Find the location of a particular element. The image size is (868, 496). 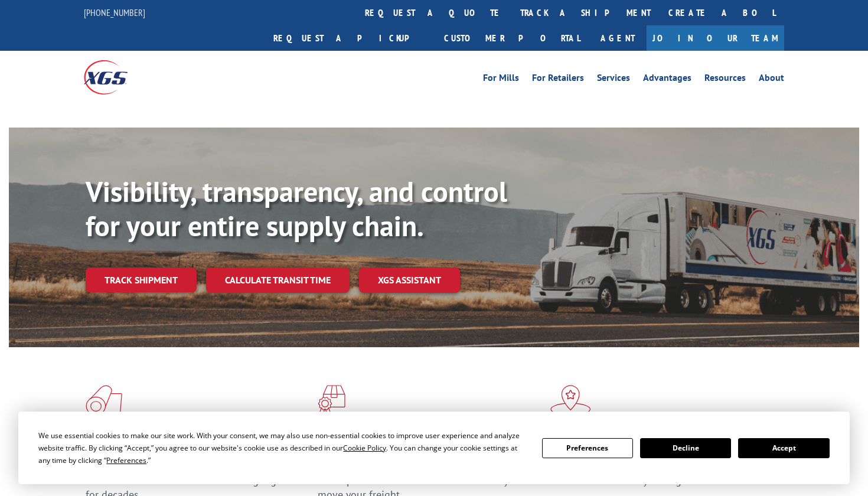

a: Agent is located at coordinates (618, 37).